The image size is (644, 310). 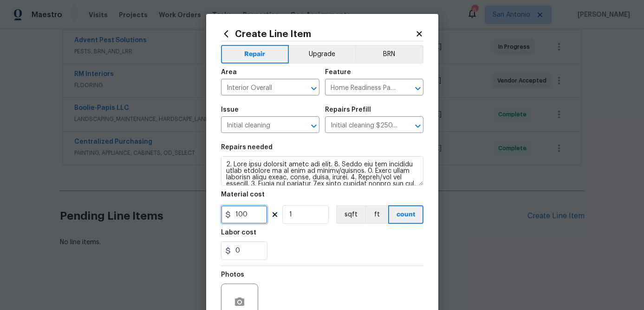 I want to click on h5: Issue, so click(x=230, y=110).